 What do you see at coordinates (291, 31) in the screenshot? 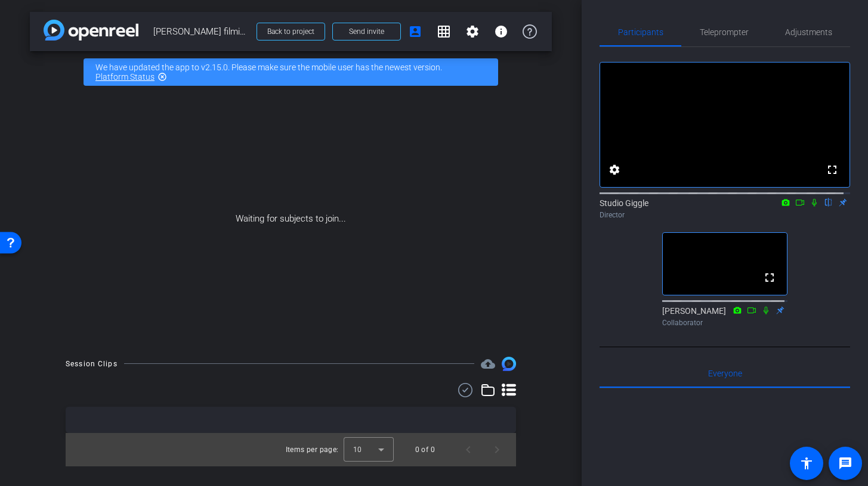
I see `span: Back to project` at bounding box center [291, 31].